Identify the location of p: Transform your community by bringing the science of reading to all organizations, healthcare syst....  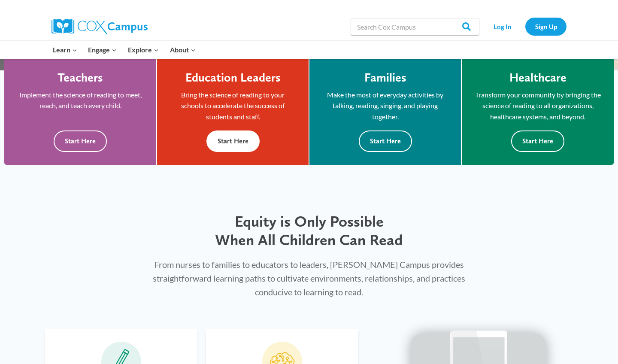
(538, 105).